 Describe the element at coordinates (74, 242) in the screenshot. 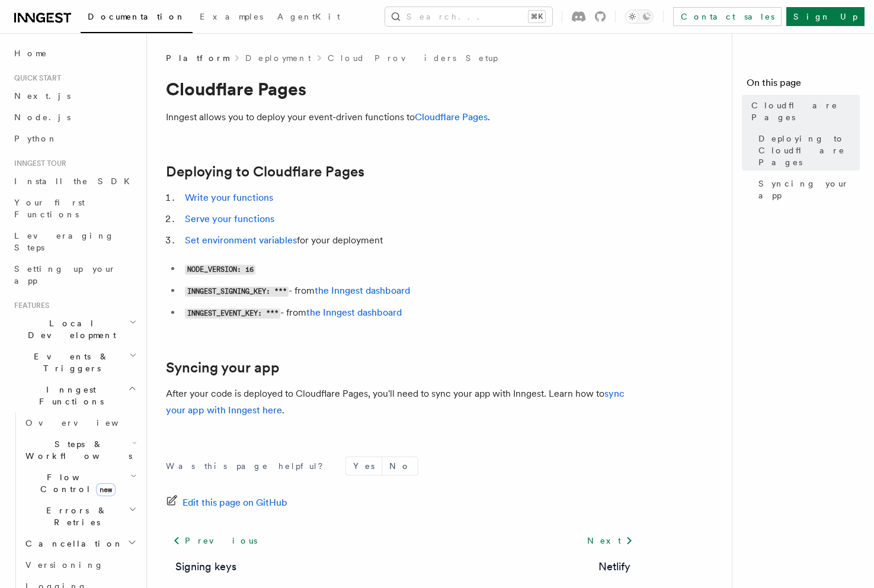

I see `a: Leveraging Steps` at that location.